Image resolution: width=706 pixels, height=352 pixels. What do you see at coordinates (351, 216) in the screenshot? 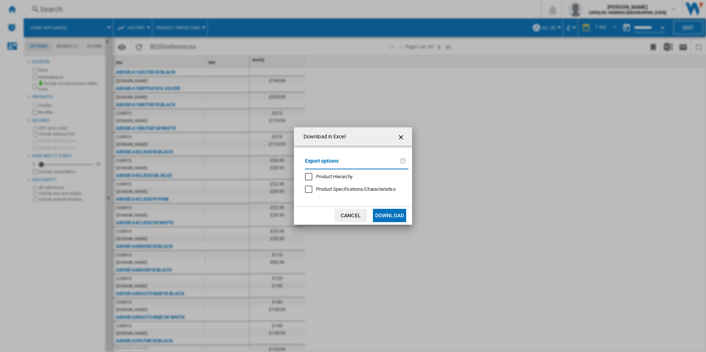
I see `button: Cancel` at bounding box center [351, 216].